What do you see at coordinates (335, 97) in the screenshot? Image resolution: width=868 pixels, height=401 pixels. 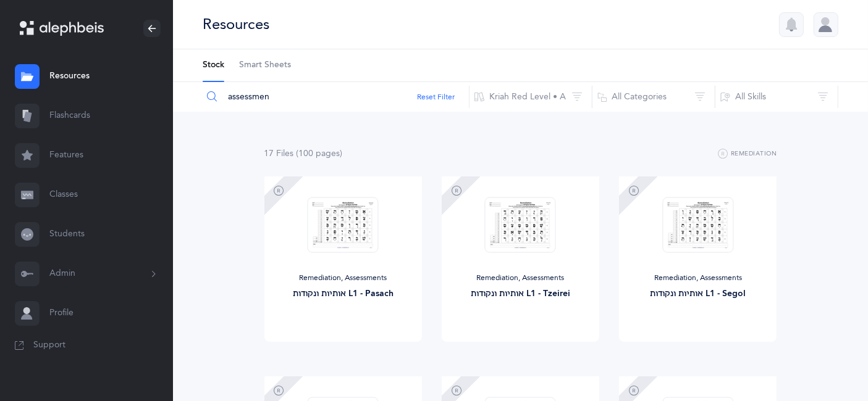 I see `input: Search Resources` at bounding box center [335, 97].